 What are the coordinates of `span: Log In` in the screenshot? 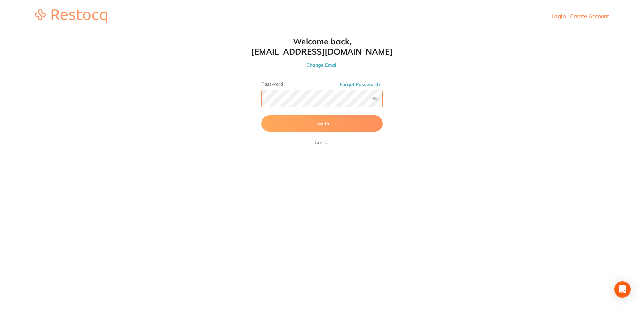 It's located at (322, 123).